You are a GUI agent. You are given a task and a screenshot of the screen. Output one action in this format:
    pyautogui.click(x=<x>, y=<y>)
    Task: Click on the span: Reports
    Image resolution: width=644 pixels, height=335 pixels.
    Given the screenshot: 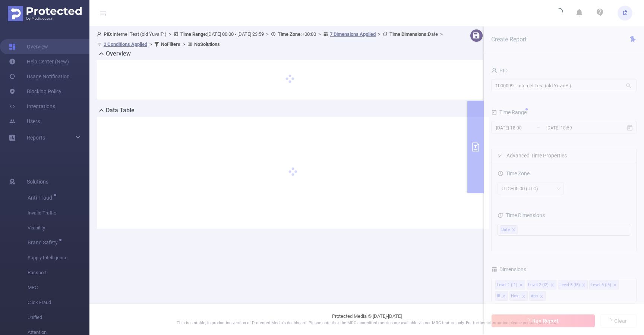 What is the action you would take?
    pyautogui.click(x=36, y=138)
    